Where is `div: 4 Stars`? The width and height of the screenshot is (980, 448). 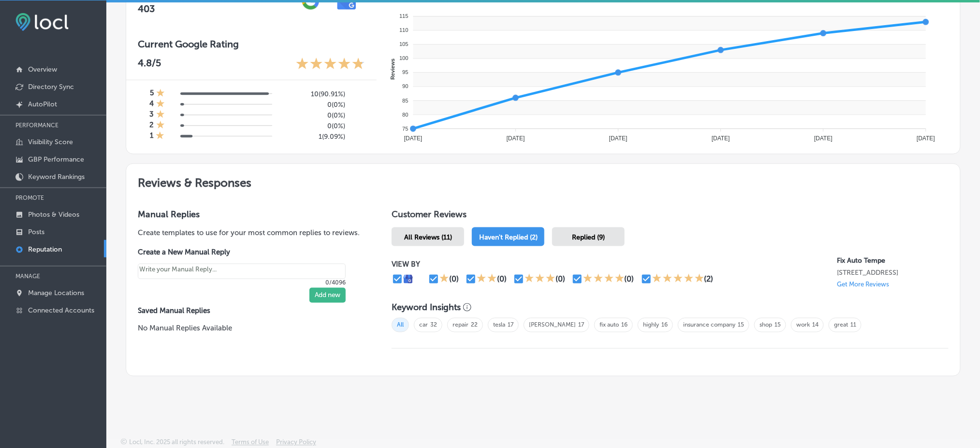
div: 4 Stars is located at coordinates (604, 279).